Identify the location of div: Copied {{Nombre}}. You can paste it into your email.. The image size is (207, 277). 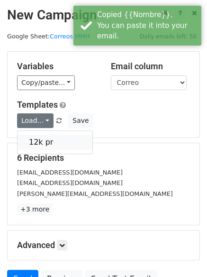
(148, 26).